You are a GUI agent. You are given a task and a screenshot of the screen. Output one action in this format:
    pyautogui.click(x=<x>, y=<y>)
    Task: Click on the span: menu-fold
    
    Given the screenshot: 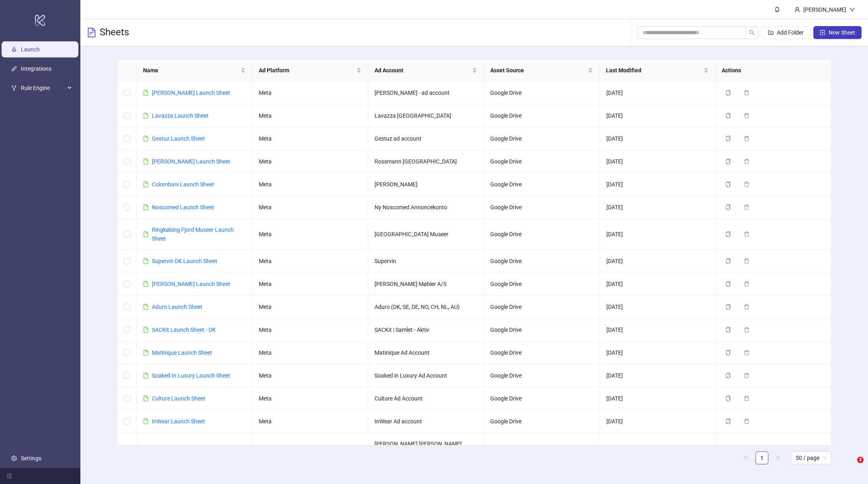 What is the action you would take?
    pyautogui.click(x=9, y=476)
    